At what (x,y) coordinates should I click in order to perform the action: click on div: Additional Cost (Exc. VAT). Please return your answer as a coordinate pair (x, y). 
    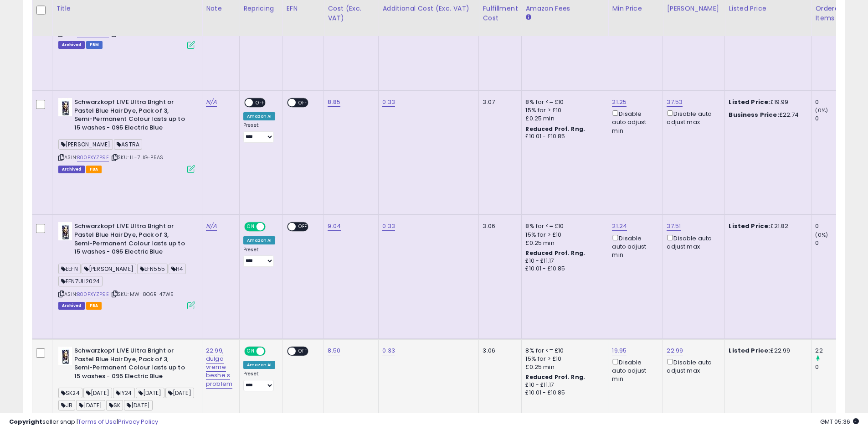
    Looking at the image, I should click on (428, 8).